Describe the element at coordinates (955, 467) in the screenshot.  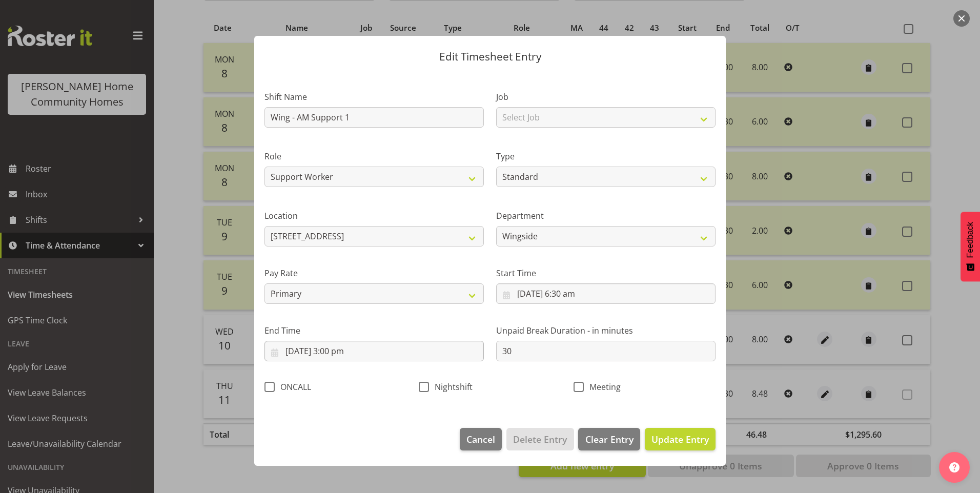
I see `img: help-xxl-2.png` at that location.